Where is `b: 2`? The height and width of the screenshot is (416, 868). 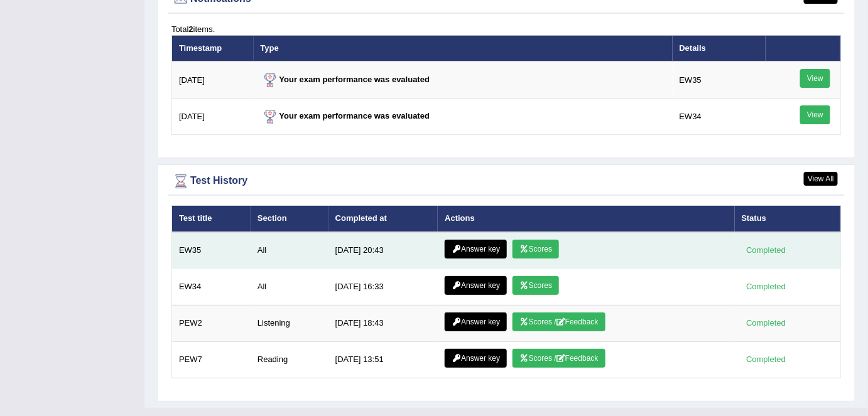
b: 2 is located at coordinates (191, 29).